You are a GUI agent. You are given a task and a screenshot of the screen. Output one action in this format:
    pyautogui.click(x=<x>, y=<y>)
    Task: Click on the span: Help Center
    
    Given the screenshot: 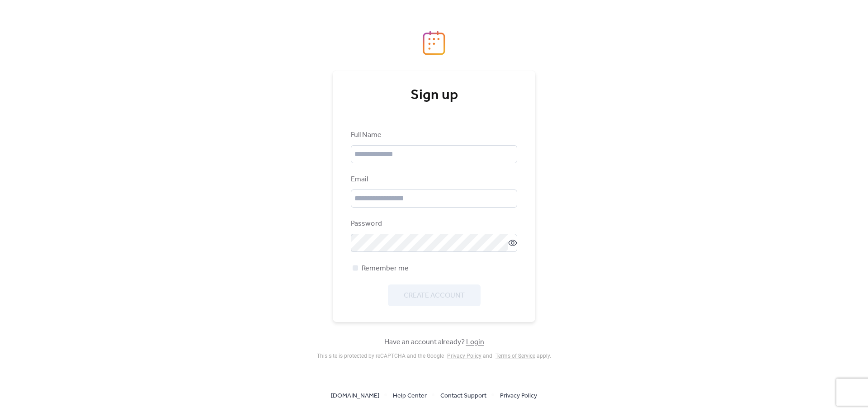 What is the action you would take?
    pyautogui.click(x=410, y=396)
    